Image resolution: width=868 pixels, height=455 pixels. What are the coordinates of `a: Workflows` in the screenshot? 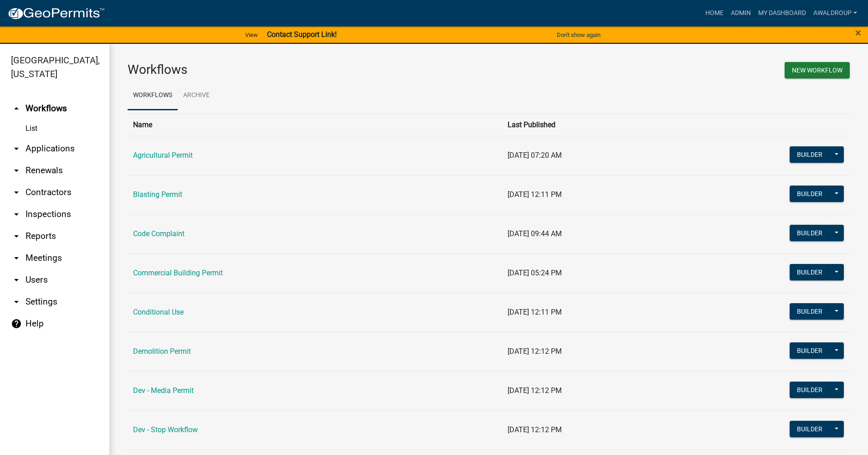 It's located at (153, 96).